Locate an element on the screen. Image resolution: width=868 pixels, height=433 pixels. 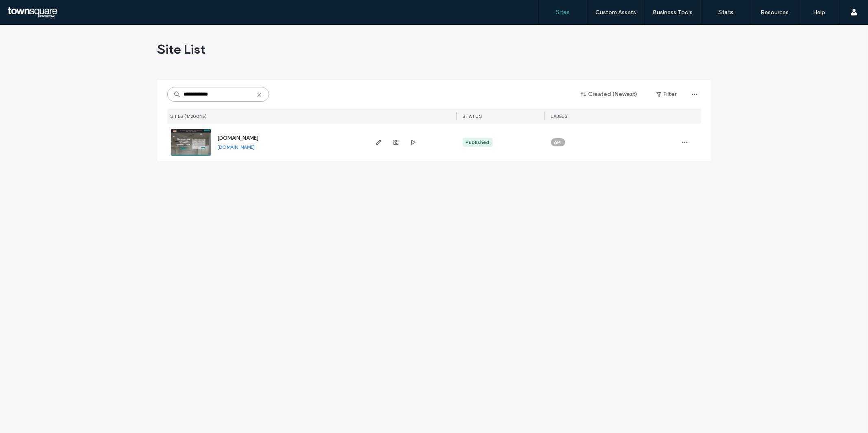
button: Filter is located at coordinates (667, 94).